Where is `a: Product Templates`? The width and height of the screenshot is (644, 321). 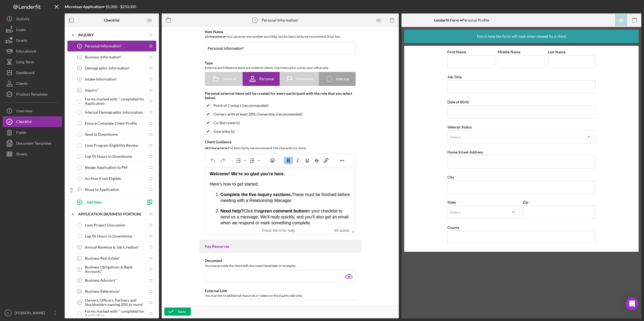
a: Product Templates is located at coordinates (32, 94).